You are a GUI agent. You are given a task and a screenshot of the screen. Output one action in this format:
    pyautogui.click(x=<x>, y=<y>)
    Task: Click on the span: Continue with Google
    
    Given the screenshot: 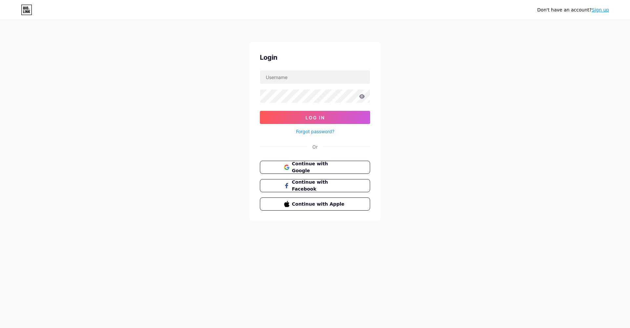 What is the action you would take?
    pyautogui.click(x=319, y=167)
    